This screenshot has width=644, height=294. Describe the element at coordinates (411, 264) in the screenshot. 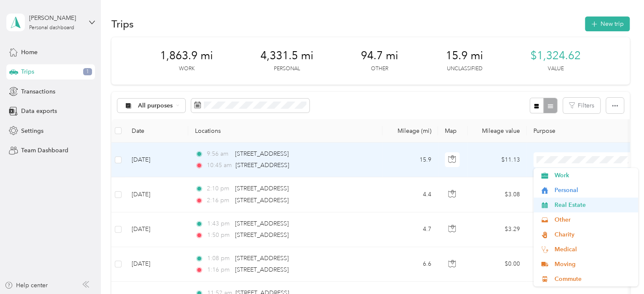

I see `td: 6.6` at that location.